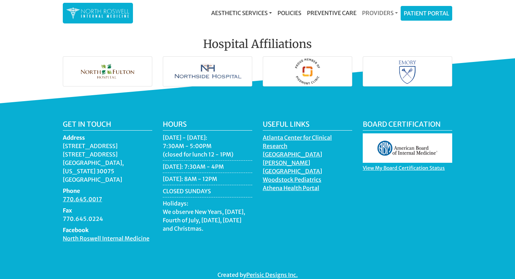  What do you see at coordinates (407, 72) in the screenshot?
I see `img: Emory Hospital` at bounding box center [407, 72].